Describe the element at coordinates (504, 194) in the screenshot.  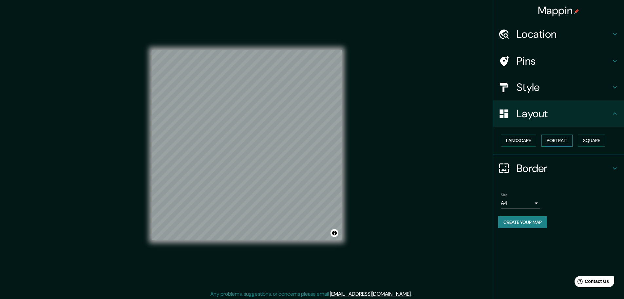
I see `label: Size` at that location.